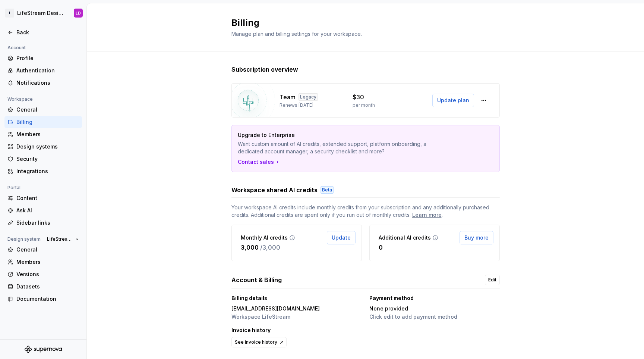  I want to click on div: Notifications, so click(48, 83).